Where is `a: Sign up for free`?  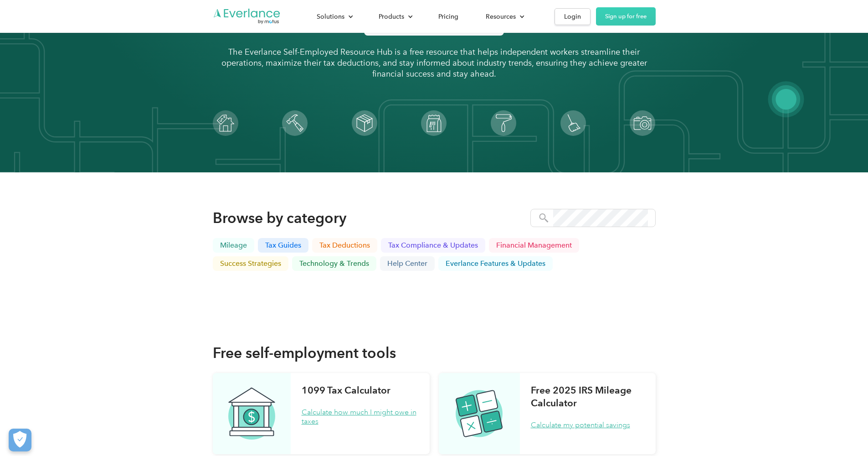 a: Sign up for free is located at coordinates (625, 17).